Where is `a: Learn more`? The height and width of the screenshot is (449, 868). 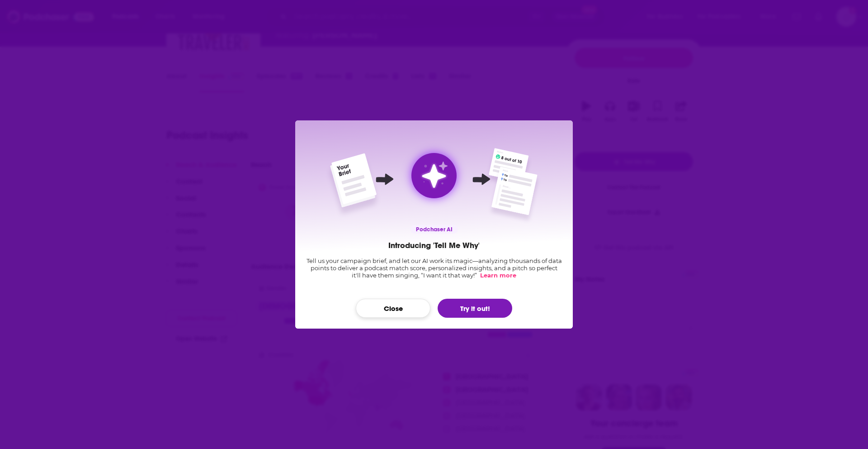 a: Learn more is located at coordinates (498, 275).